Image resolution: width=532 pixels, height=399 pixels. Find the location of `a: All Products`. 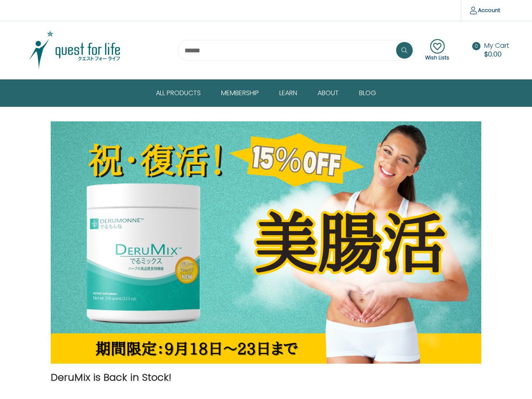

a: All Products is located at coordinates (182, 93).